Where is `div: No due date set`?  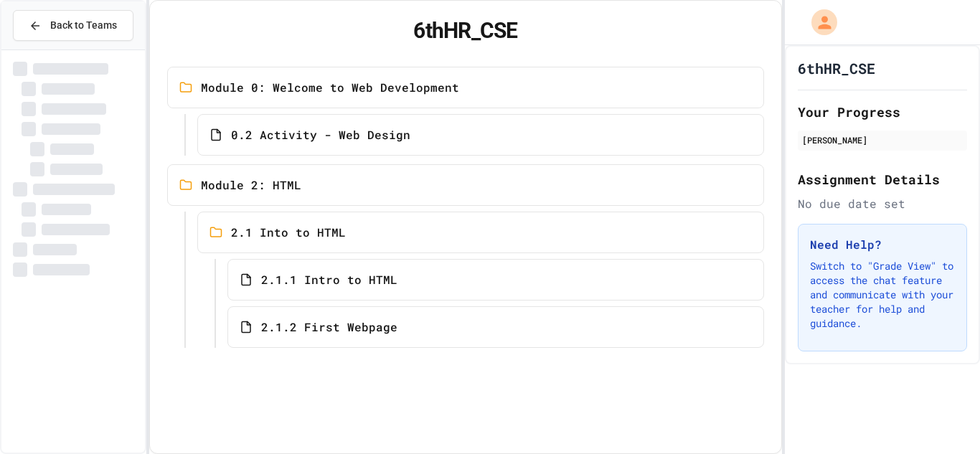
div: No due date set is located at coordinates (883, 204).